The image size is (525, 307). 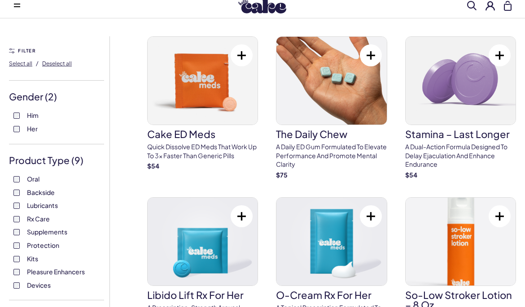 I want to click on span: Deselect all, so click(x=57, y=63).